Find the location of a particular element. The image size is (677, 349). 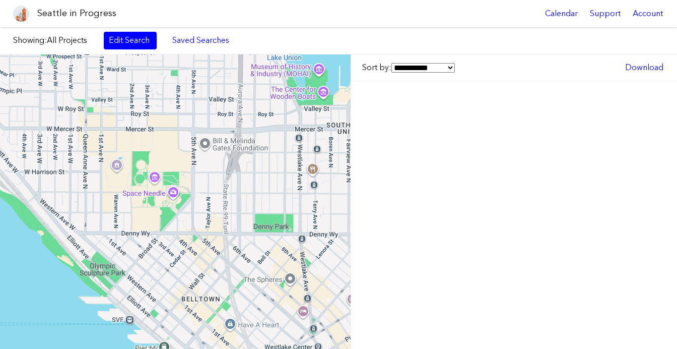

a: Edit Search is located at coordinates (130, 40).